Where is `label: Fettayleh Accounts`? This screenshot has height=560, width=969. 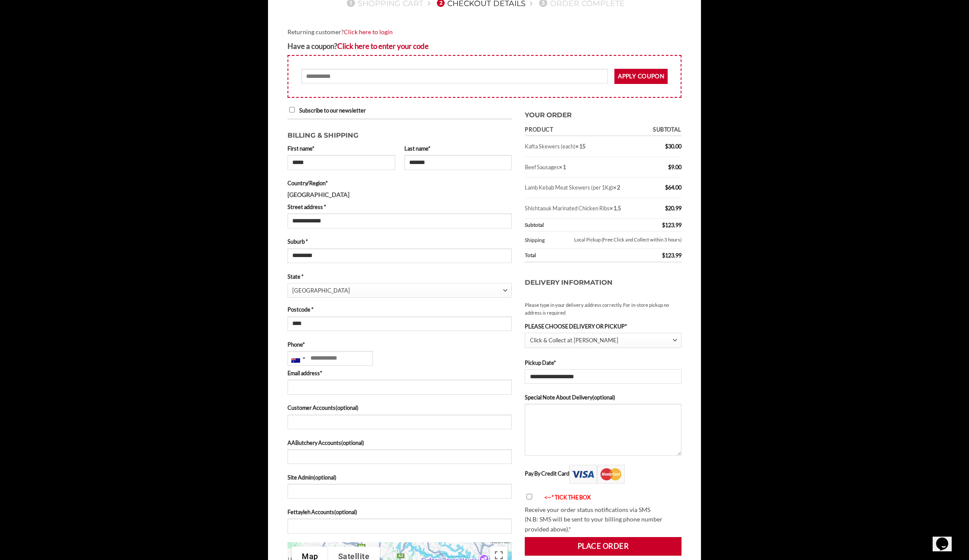 label: Fettayleh Accounts is located at coordinates (400, 512).